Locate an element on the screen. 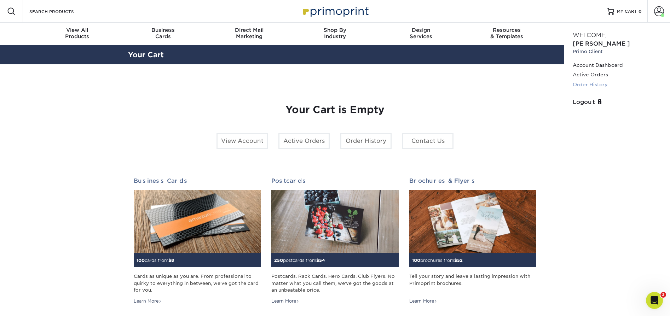  span: Design is located at coordinates (421, 30).